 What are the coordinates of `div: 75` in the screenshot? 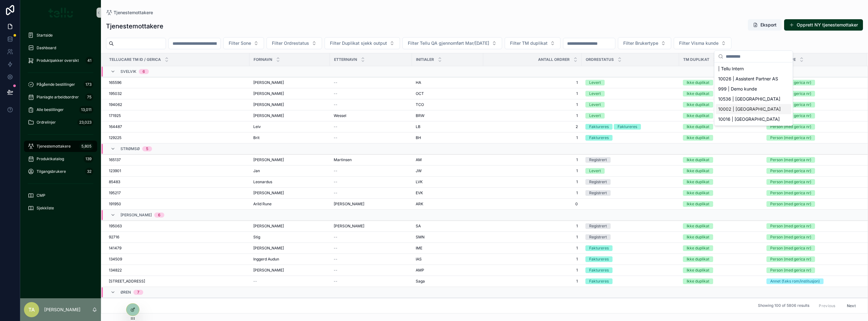 It's located at (89, 97).